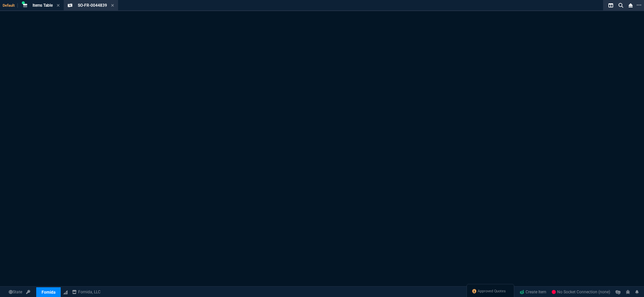 The image size is (644, 297). What do you see at coordinates (611, 5) in the screenshot?
I see `nx-icon: Split Panels` at bounding box center [611, 5].